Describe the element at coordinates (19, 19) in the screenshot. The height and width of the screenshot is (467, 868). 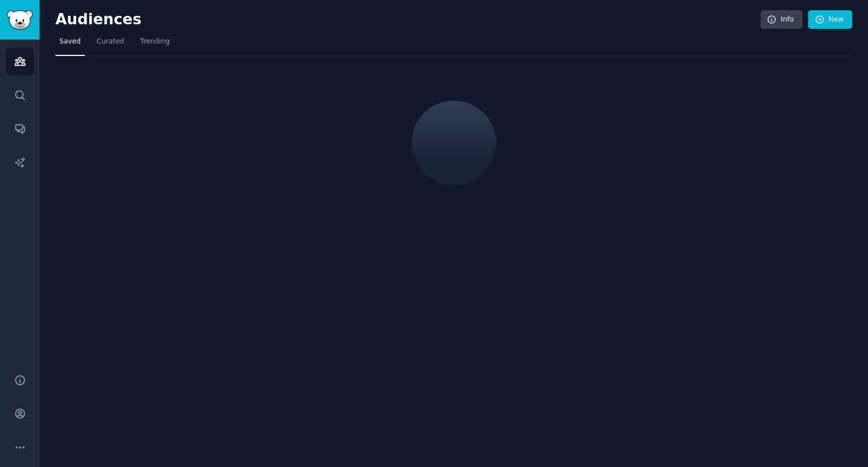
I see `img: GummySearch logo` at that location.